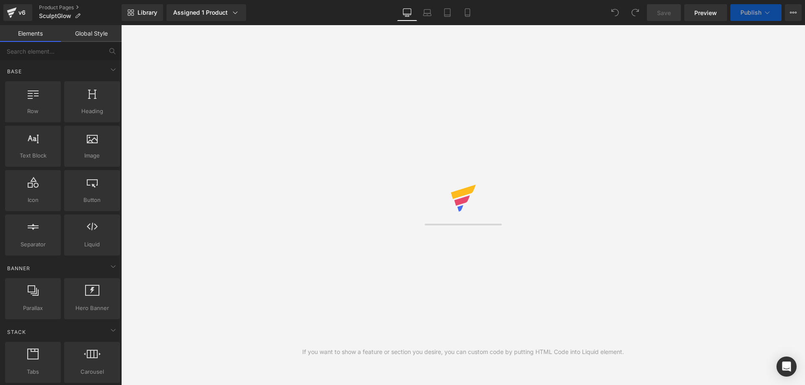  Describe the element at coordinates (55, 16) in the screenshot. I see `span: SculptGlow` at that location.